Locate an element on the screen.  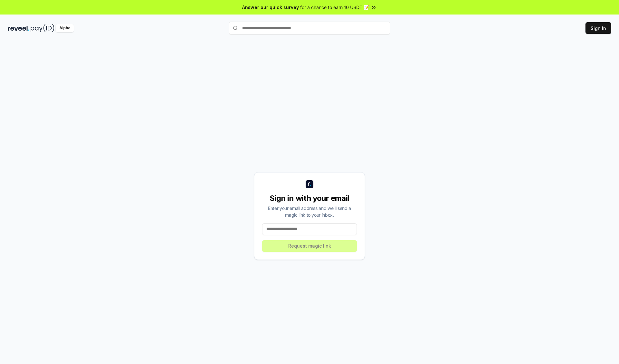
div: Sign in with your email is located at coordinates (309, 198).